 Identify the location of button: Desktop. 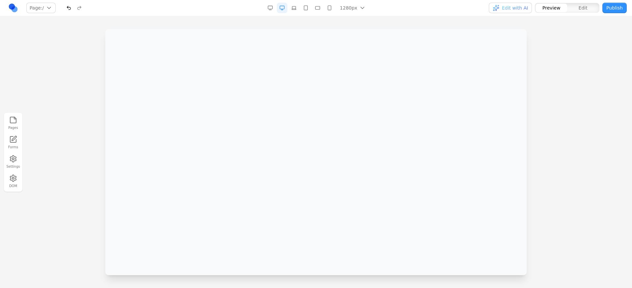
(282, 8).